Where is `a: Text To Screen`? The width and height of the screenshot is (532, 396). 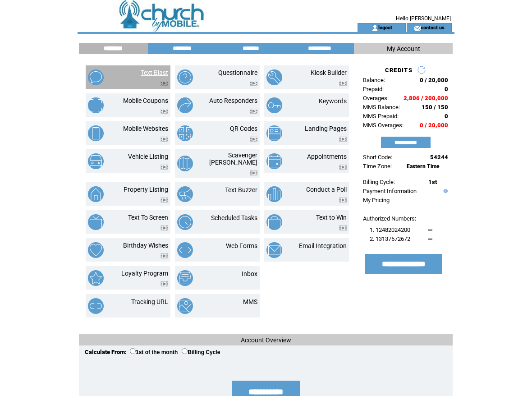
a: Text To Screen is located at coordinates (147, 217).